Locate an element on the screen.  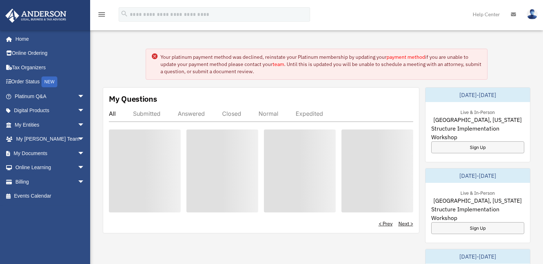
a: Events Calendar is located at coordinates (50, 196).